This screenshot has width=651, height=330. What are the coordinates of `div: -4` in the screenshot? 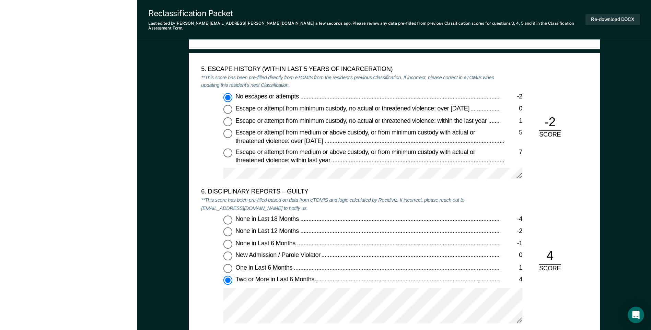 It's located at (511, 220).